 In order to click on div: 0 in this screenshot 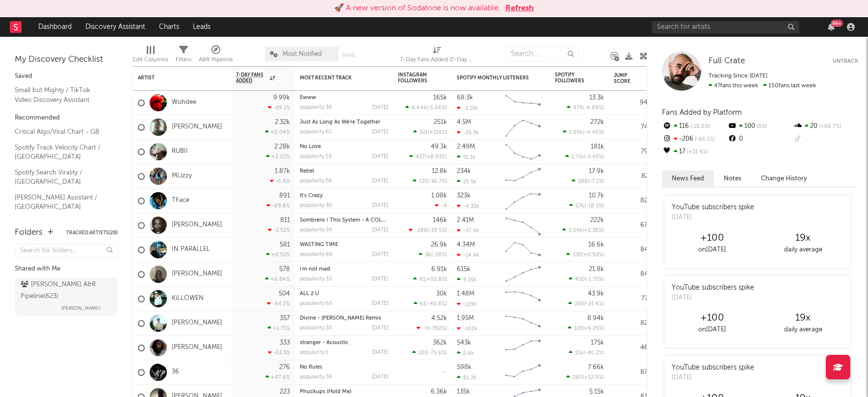, I will do `click(760, 139)`.